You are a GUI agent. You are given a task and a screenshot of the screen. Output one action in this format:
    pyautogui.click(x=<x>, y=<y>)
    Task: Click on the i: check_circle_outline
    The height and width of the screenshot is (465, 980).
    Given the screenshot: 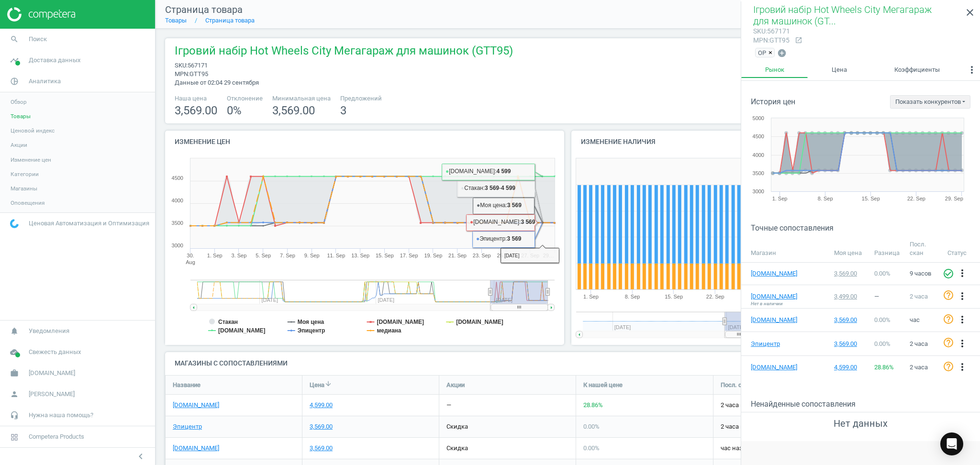 What is the action you would take?
    pyautogui.click(x=949, y=273)
    